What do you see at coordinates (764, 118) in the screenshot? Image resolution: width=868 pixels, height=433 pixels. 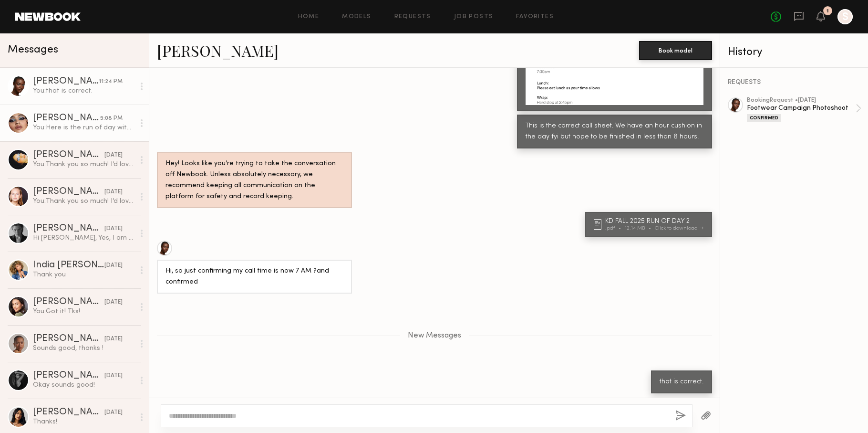 I see `div: Confirmed` at bounding box center [764, 118].